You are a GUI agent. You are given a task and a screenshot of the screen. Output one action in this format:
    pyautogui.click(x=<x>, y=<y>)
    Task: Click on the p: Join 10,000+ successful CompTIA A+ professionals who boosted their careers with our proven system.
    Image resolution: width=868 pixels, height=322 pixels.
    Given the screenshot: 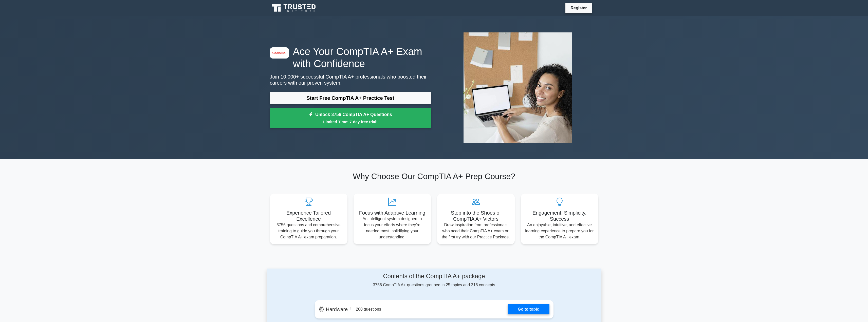 What is the action you would take?
    pyautogui.click(x=350, y=80)
    